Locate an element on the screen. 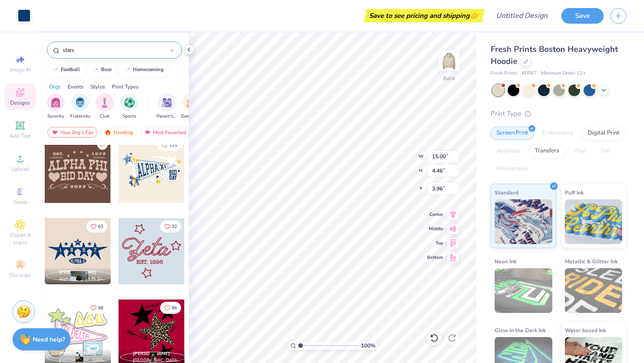  span: Puff Ink is located at coordinates (574, 192).